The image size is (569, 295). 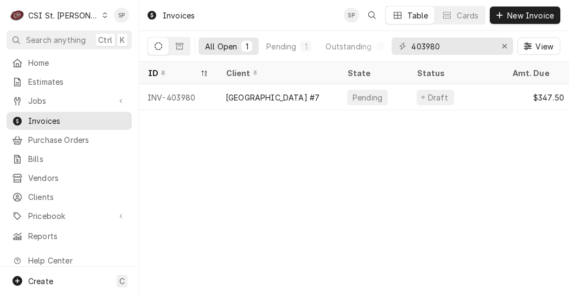 I want to click on span: Search anything, so click(x=56, y=40).